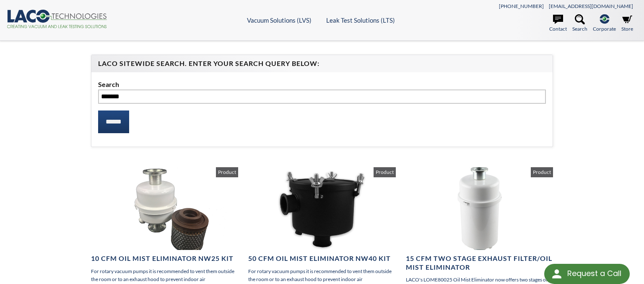 The height and width of the screenshot is (284, 644). Describe the element at coordinates (279, 20) in the screenshot. I see `a: Vacuum Solutions (LVS)` at that location.